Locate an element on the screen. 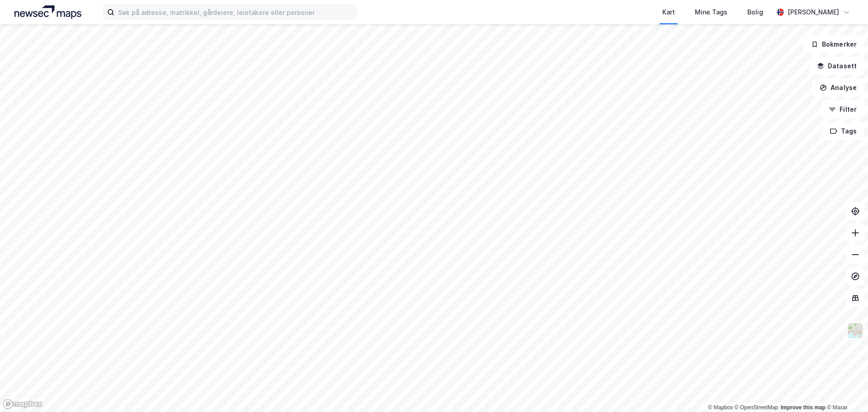  button: Datasett is located at coordinates (837, 66).